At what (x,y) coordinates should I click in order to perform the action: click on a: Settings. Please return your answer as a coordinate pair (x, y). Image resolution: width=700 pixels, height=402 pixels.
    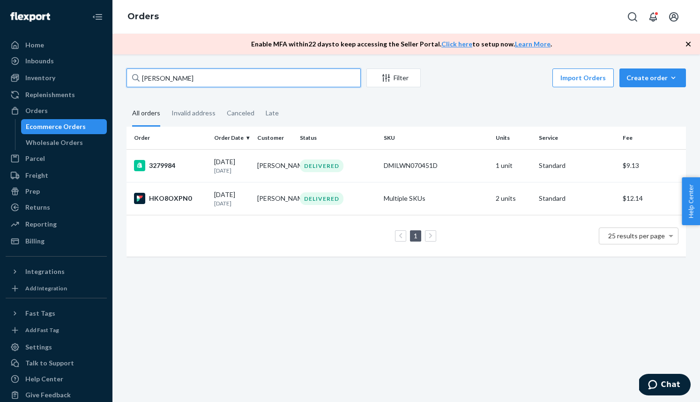
    Looking at the image, I should click on (56, 347).